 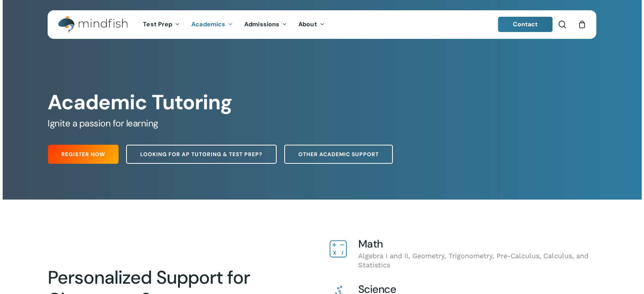 I want to click on span: Other Academic Support, so click(x=338, y=154).